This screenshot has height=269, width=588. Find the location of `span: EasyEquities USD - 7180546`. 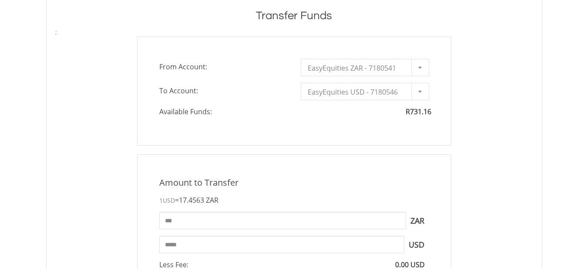

span: EasyEquities USD - 7180546 is located at coordinates (358, 92).